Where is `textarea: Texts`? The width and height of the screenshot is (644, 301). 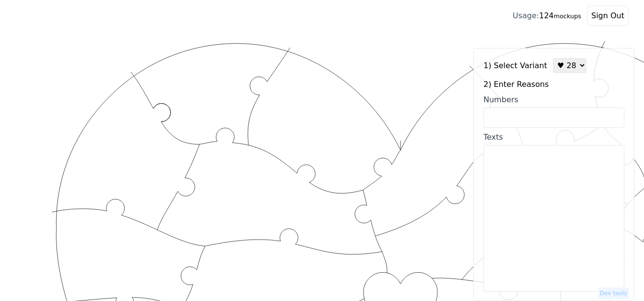 textarea: Texts is located at coordinates (554, 218).